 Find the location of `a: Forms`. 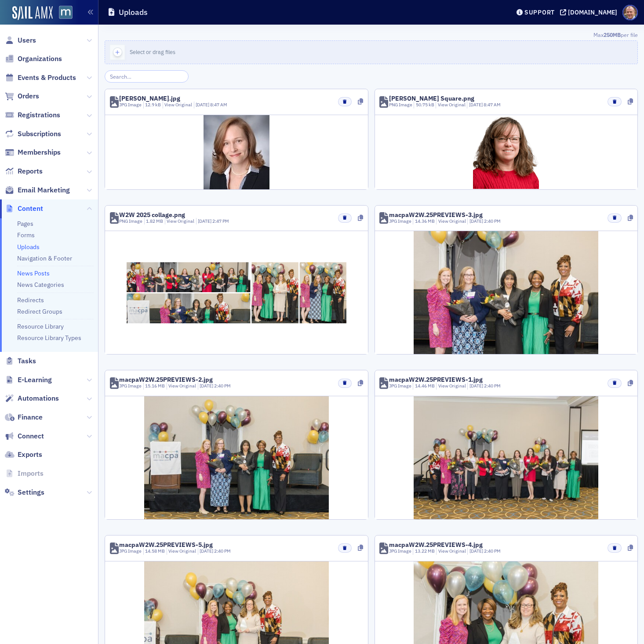

a: Forms is located at coordinates (26, 235).